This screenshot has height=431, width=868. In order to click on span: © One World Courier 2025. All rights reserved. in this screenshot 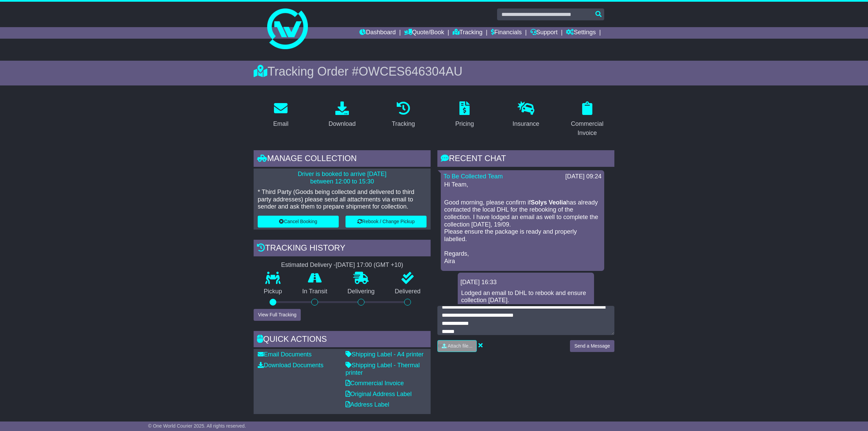, I will do `click(197, 426)`.